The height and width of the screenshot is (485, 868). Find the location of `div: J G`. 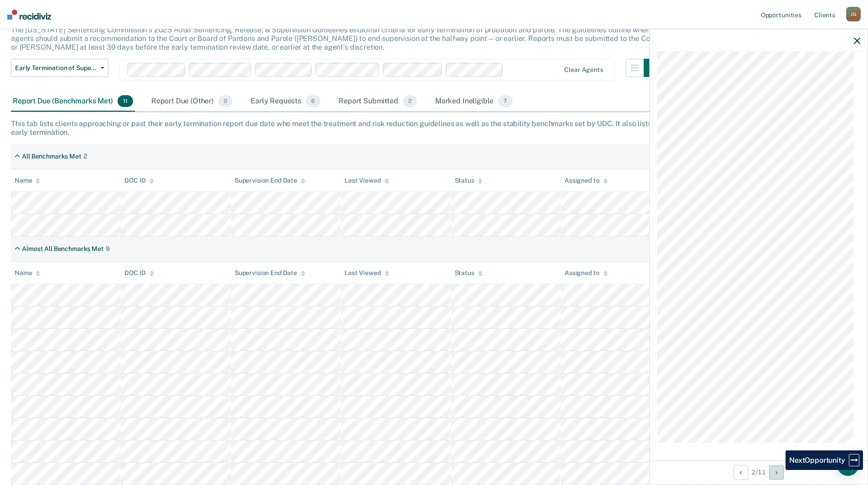

div: J G is located at coordinates (853, 14).